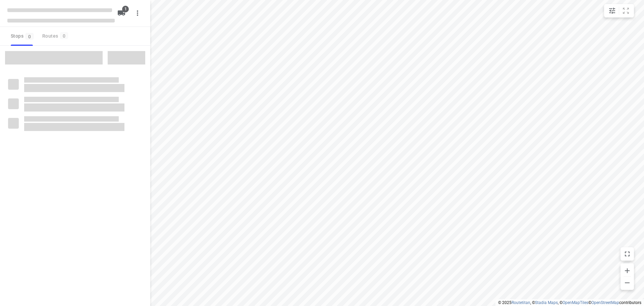  I want to click on li: © 2025 , © , © © contributors, so click(570, 303).